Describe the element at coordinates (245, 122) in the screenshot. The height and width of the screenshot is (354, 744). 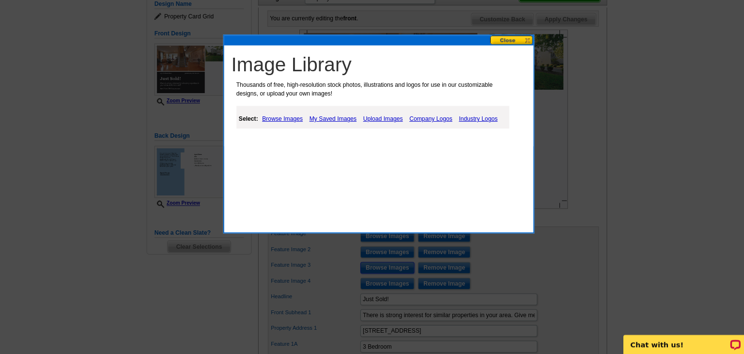
I see `strong: Select:` at that location.